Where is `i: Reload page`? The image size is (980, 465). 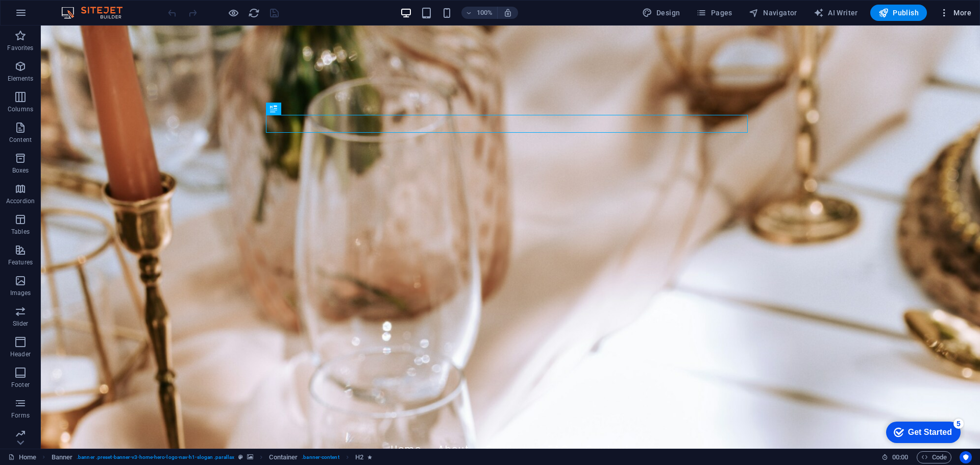 i: Reload page is located at coordinates (254, 13).